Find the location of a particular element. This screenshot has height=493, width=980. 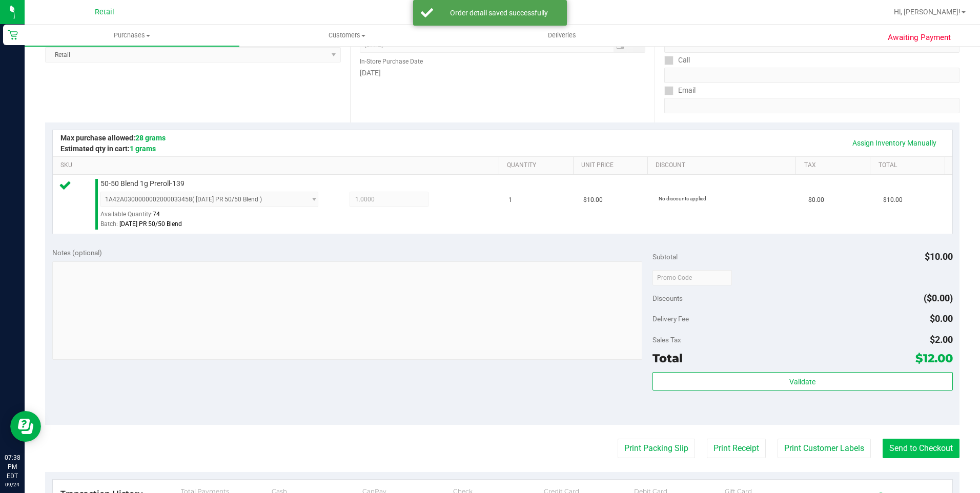

span: Awaiting Payment is located at coordinates (919, 38).